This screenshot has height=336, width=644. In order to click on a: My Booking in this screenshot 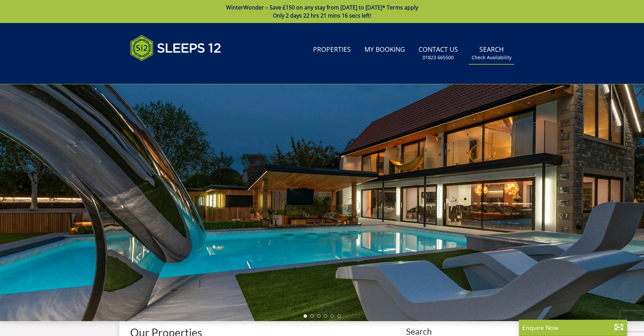, I will do `click(385, 50)`.